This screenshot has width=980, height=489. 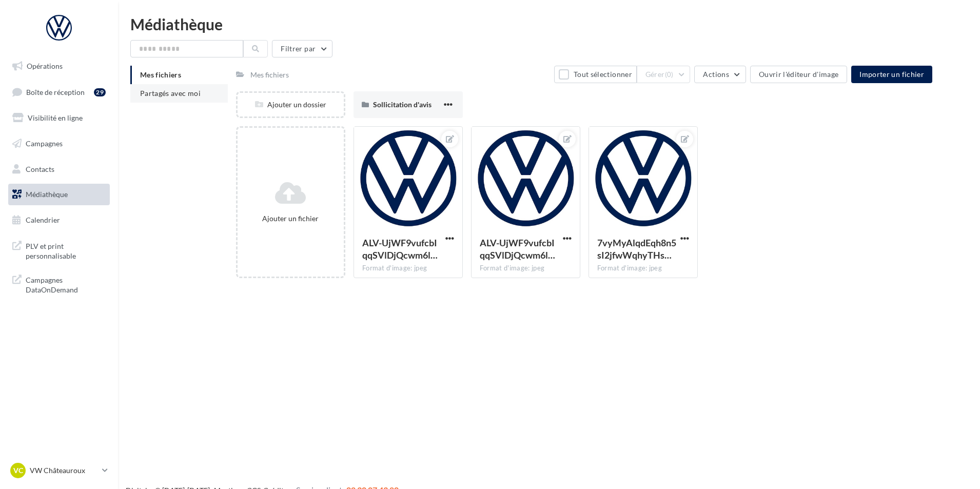 I want to click on span: Contacts, so click(x=40, y=168).